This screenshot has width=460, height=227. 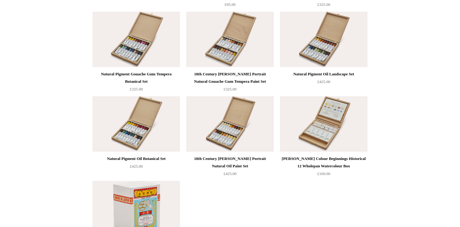 I want to click on div: Natural Pigment Gouache Gum Tempera Botanical Set, so click(x=136, y=78).